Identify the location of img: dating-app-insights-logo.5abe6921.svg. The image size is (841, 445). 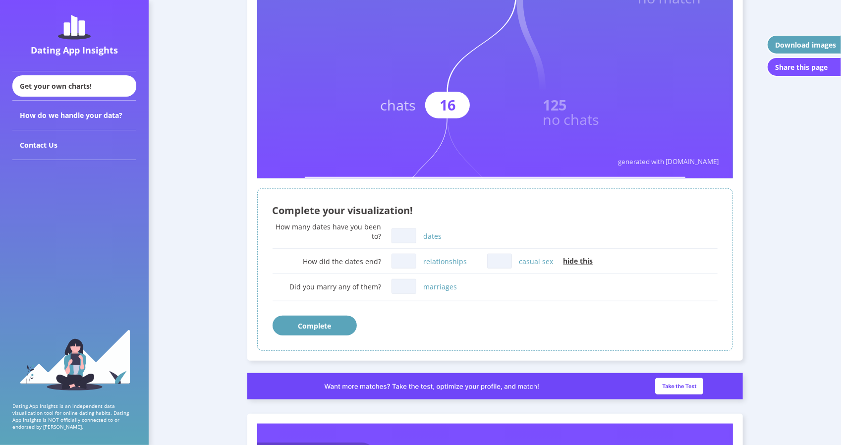
(74, 27).